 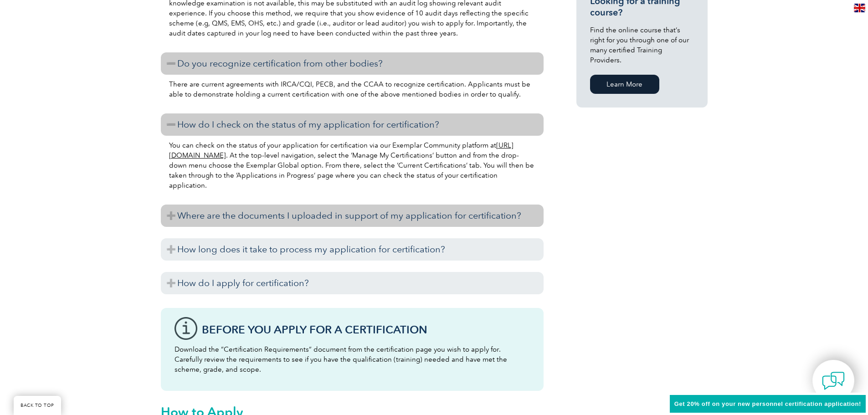 I want to click on h3: How long does it take to process my application for certification?, so click(x=352, y=249).